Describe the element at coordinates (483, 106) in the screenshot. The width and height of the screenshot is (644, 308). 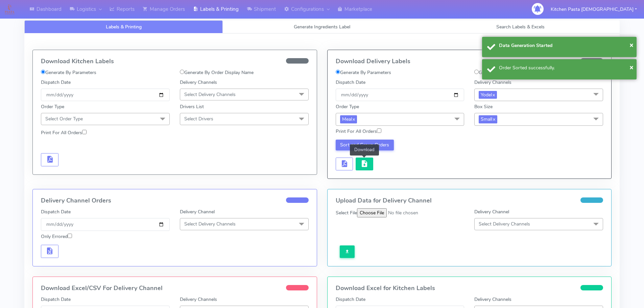
I see `label: Box Size` at that location.